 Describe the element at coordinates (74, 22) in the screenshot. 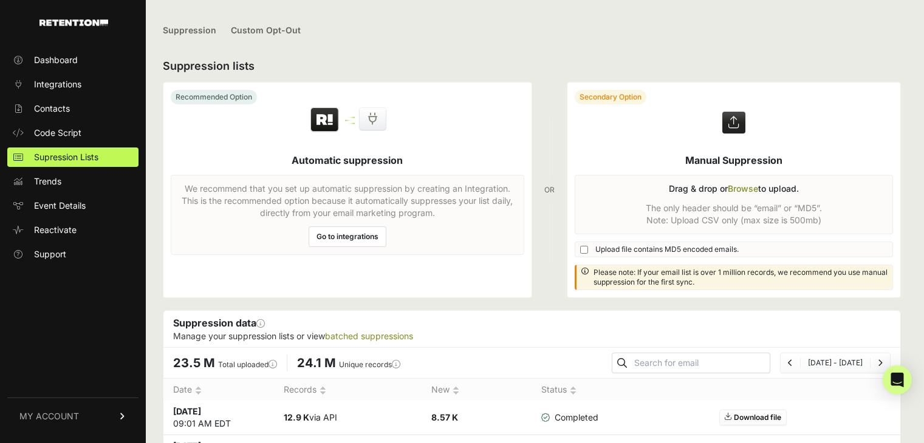

I see `img: Retention.com` at that location.